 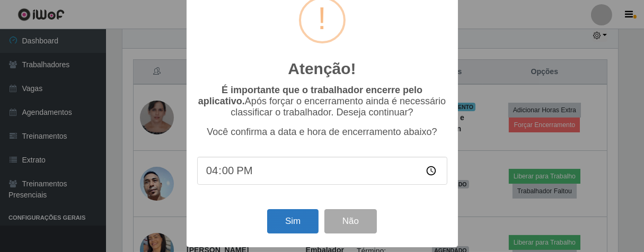 What do you see at coordinates (322, 132) in the screenshot?
I see `p: Você confirma a data e hora de encerramento abaixo?` at bounding box center [322, 132].